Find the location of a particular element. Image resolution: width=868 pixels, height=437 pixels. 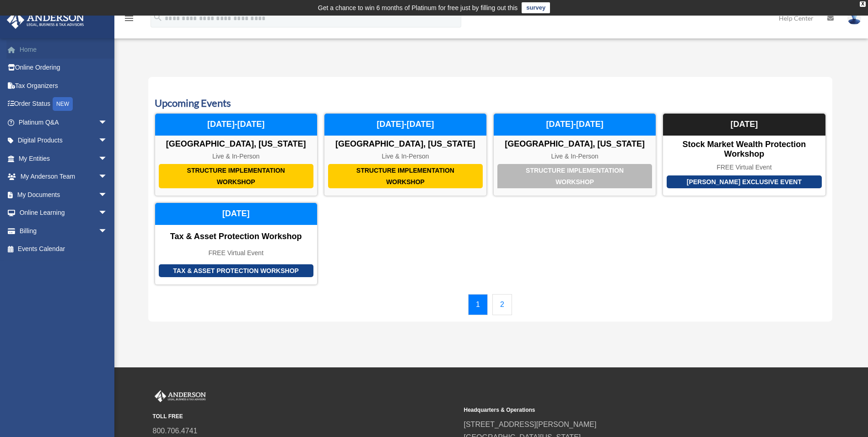

div: NEW is located at coordinates (62, 104).